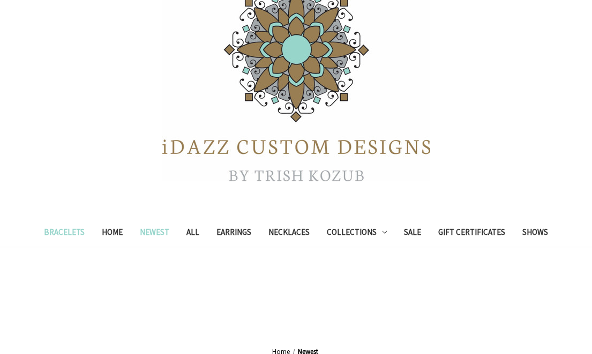  Describe the element at coordinates (193, 233) in the screenshot. I see `a: All` at that location.